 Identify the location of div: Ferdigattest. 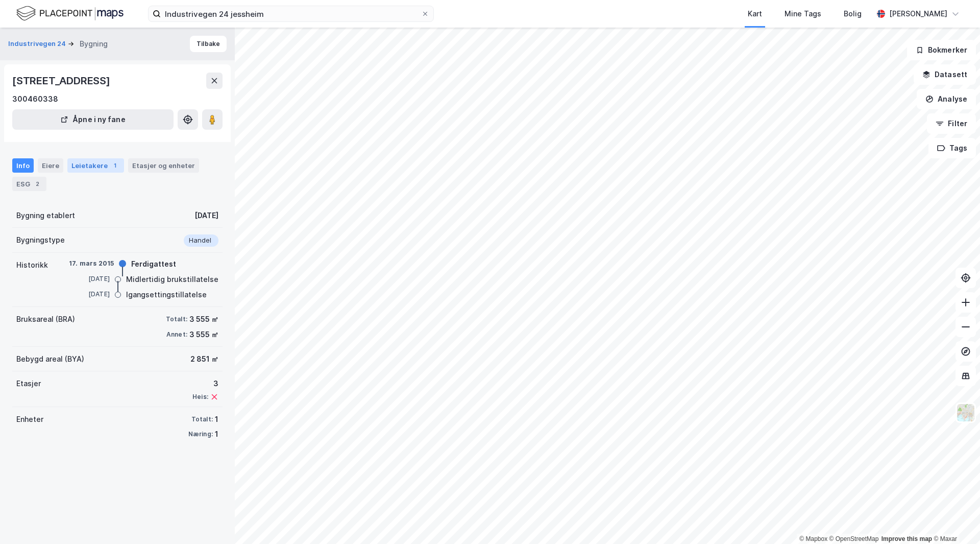
(153, 264).